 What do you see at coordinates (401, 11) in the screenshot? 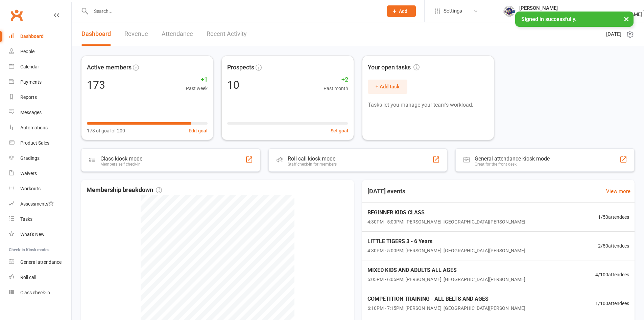
I see `button: Add` at bounding box center [401, 11].